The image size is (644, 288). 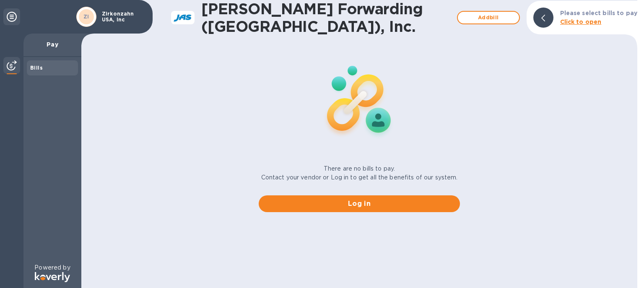 I want to click on b: ZI, so click(x=86, y=16).